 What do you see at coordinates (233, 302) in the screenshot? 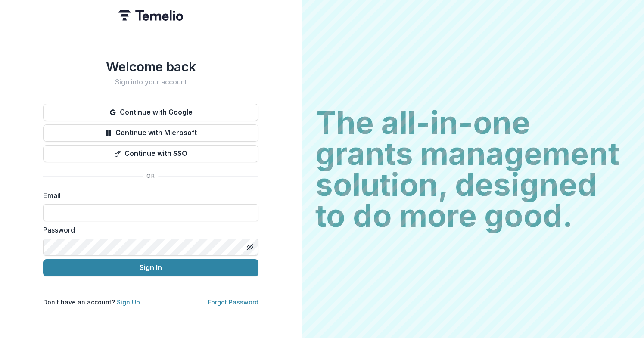
I see `a: Forgot Password` at bounding box center [233, 302].